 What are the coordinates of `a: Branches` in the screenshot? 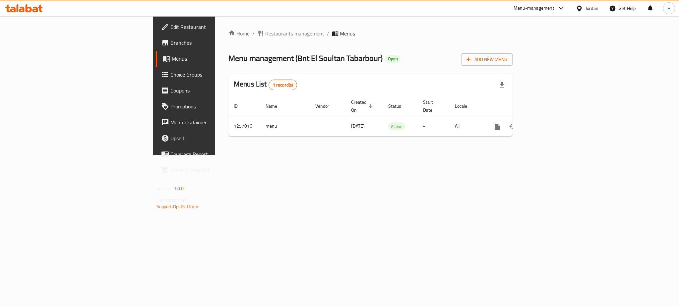 It's located at (211, 43).